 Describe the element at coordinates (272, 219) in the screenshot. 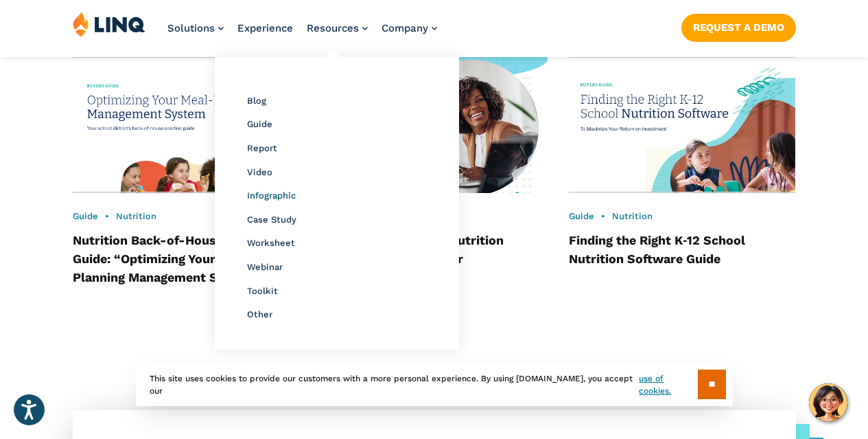

I see `span: Case Study` at that location.